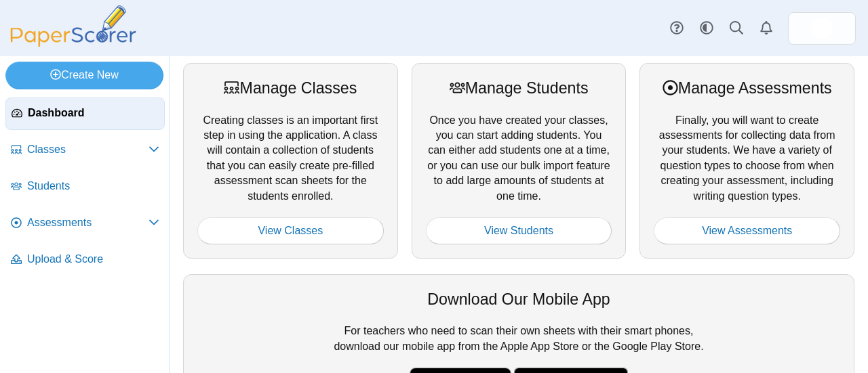 The image size is (868, 373). Describe the element at coordinates (519, 88) in the screenshot. I see `div: Manage Students` at that location.